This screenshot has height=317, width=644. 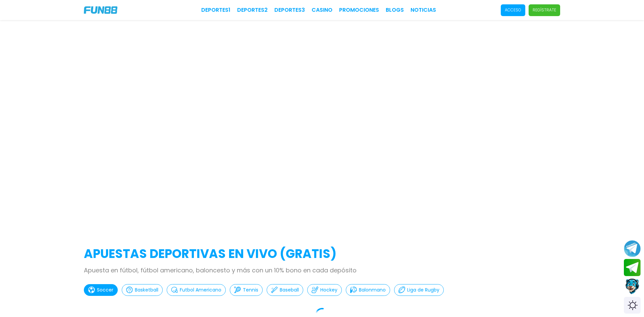 What do you see at coordinates (147, 290) in the screenshot?
I see `p: Basketball` at bounding box center [147, 290].